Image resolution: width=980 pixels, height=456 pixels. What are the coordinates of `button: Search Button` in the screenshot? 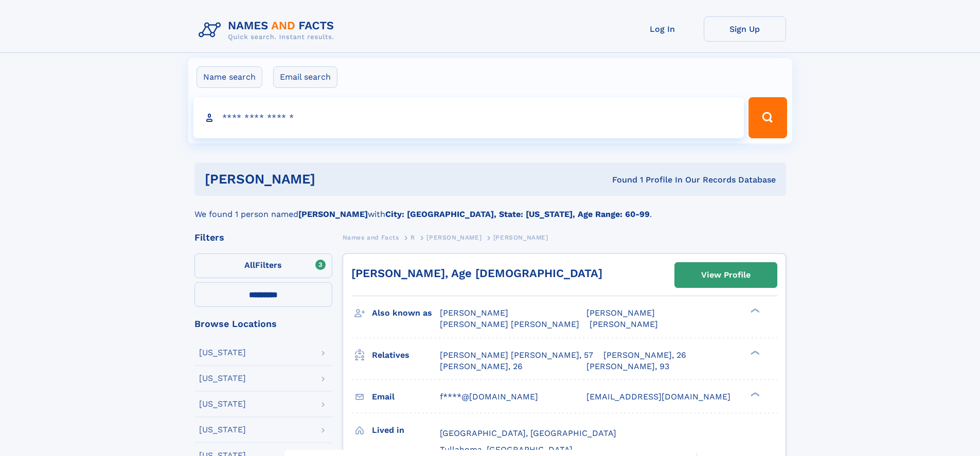 It's located at (767, 117).